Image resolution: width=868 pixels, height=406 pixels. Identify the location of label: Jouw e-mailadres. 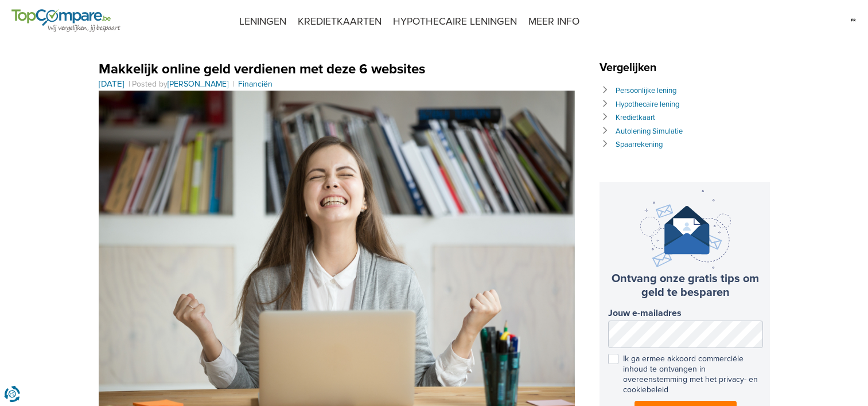
(686, 313).